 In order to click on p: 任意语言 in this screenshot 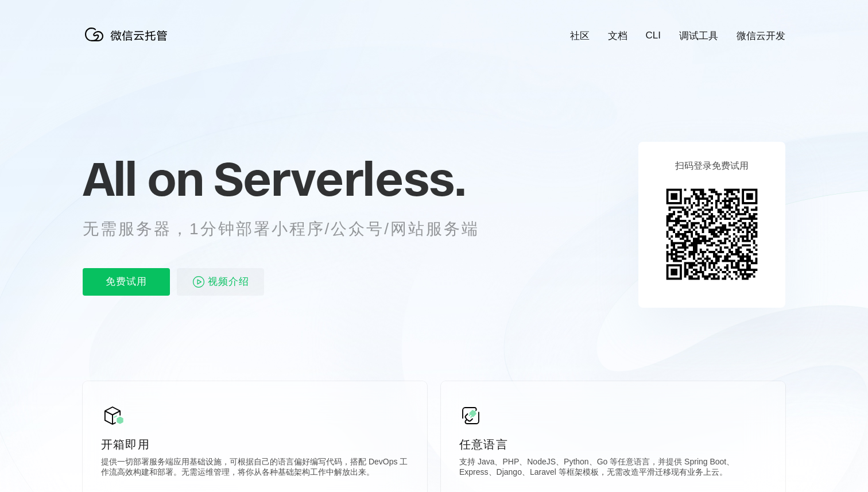, I will do `click(613, 444)`.